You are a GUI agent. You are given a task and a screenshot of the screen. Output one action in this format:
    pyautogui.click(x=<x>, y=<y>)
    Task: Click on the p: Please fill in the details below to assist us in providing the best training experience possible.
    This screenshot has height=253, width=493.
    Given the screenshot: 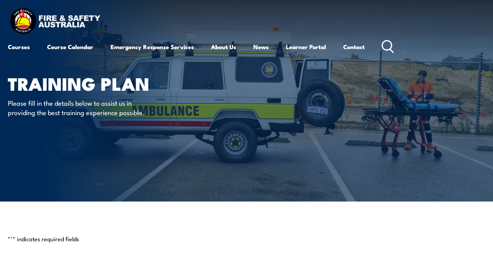 What is the action you would take?
    pyautogui.click(x=79, y=107)
    